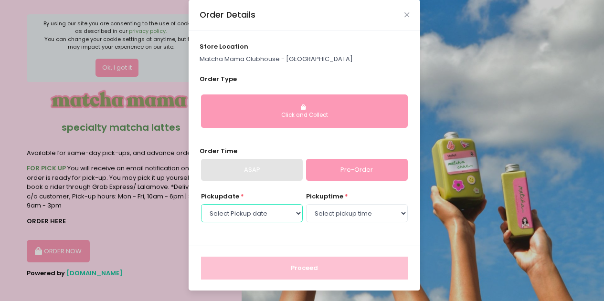  Describe the element at coordinates (407, 15) in the screenshot. I see `button: Close` at that location.